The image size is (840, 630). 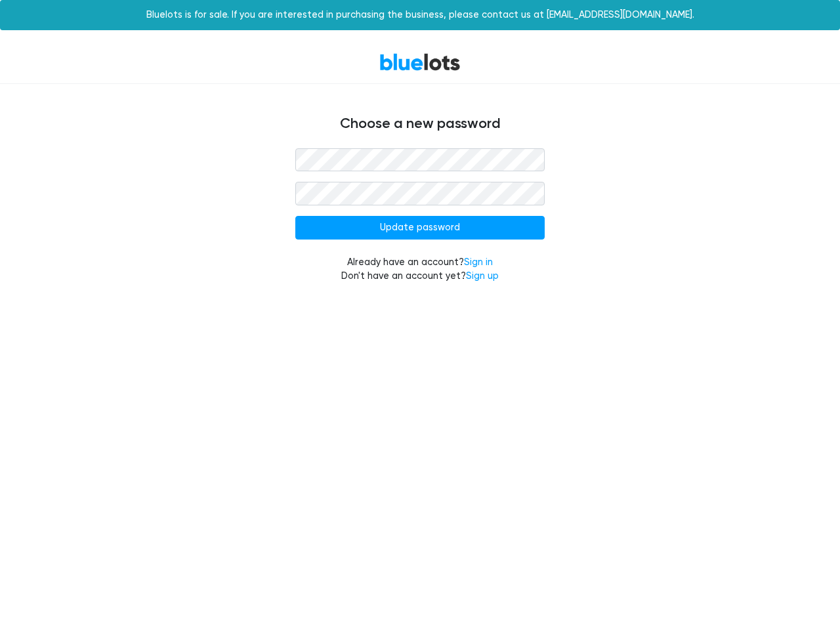 I want to click on a: Sign up, so click(x=482, y=276).